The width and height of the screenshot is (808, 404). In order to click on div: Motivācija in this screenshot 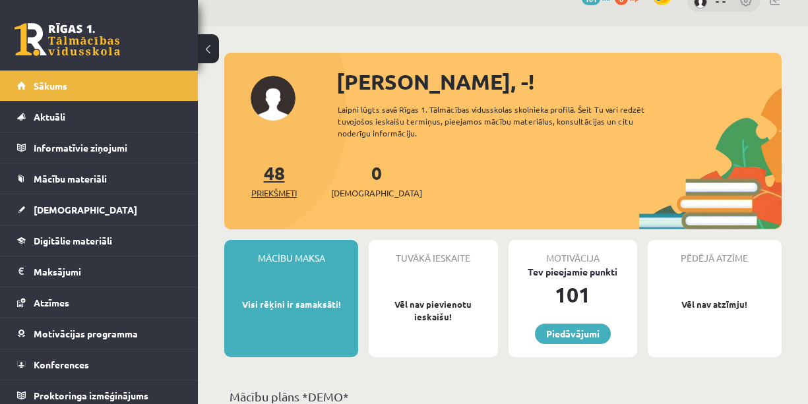, I will do `click(572, 252)`.